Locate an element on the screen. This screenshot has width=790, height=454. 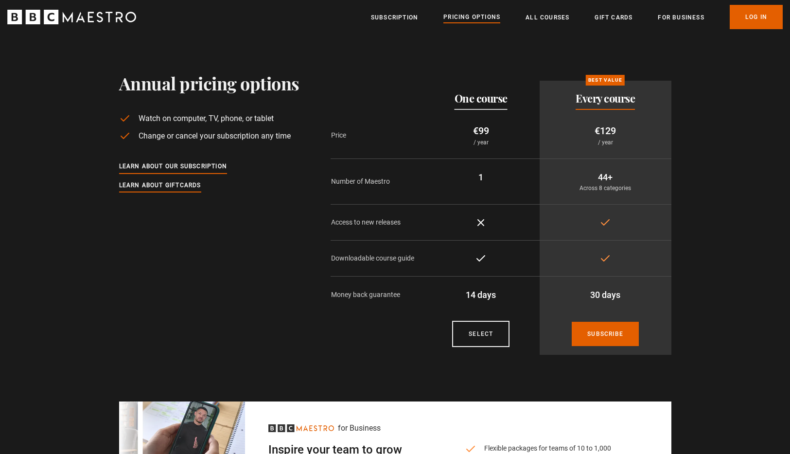
a: Pricing Options is located at coordinates (472, 17).